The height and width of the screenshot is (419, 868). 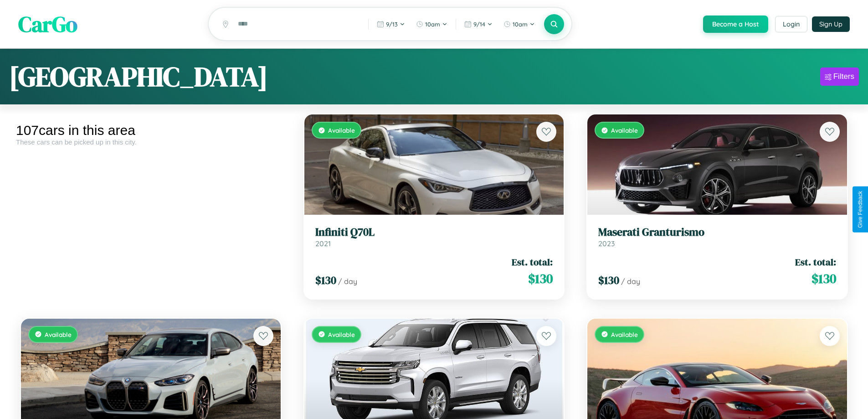 I want to click on button: 9/14, so click(x=479, y=24).